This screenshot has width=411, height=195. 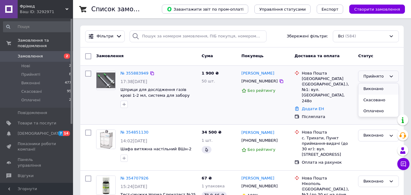 What do you see at coordinates (313, 109) in the screenshot?
I see `a: Додати ЕН` at bounding box center [313, 109].